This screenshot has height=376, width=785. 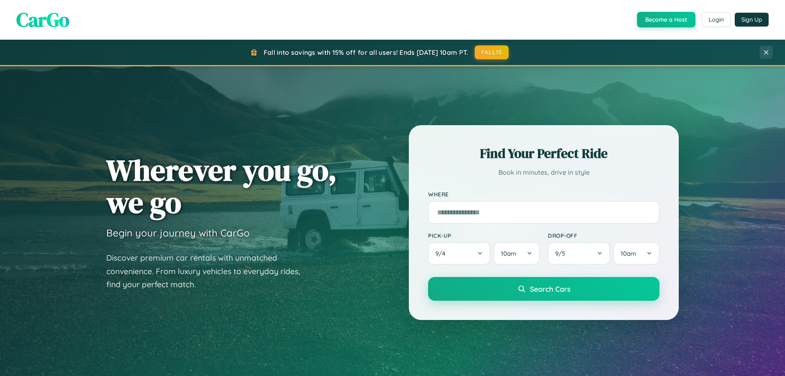 What do you see at coordinates (562, 253) in the screenshot?
I see `span: 9 / 5` at bounding box center [562, 253].